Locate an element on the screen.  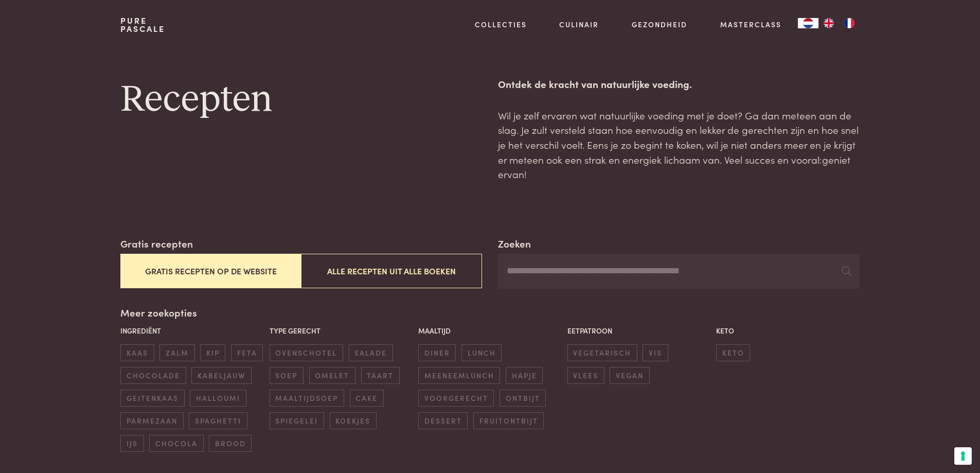
span: spaghetti is located at coordinates (218, 420).